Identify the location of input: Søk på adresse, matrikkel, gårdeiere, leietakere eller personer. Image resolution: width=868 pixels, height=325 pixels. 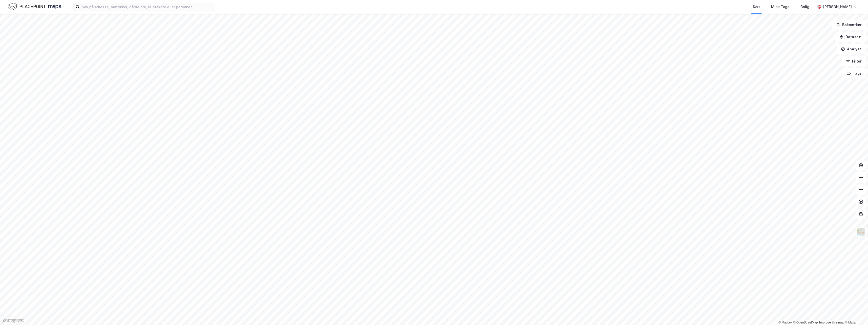
(147, 7).